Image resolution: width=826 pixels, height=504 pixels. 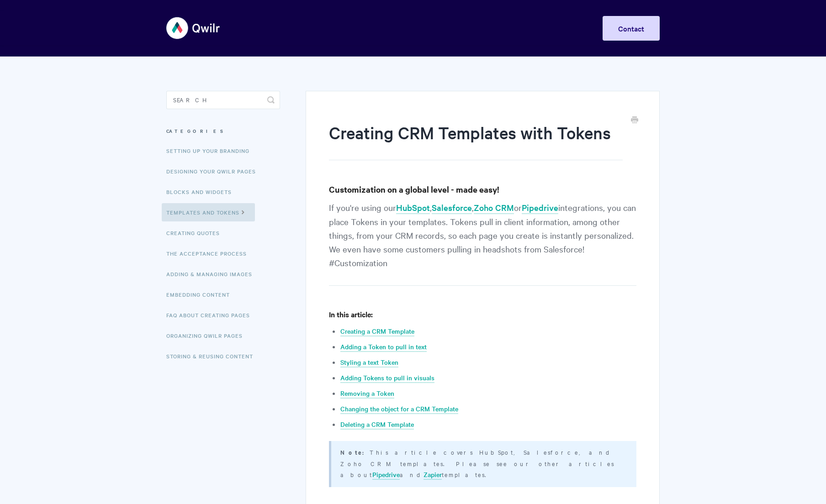 I want to click on a: Print this Article, so click(x=635, y=121).